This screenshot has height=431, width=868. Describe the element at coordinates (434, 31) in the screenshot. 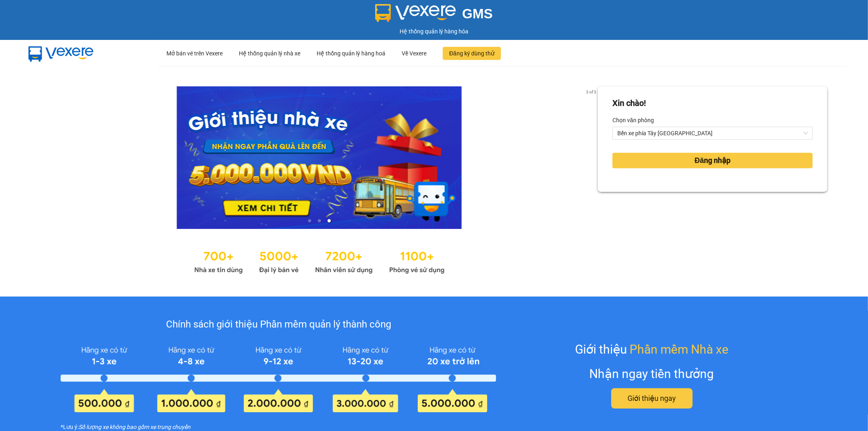

I see `div: Hệ thống quản lý hàng hóa` at that location.